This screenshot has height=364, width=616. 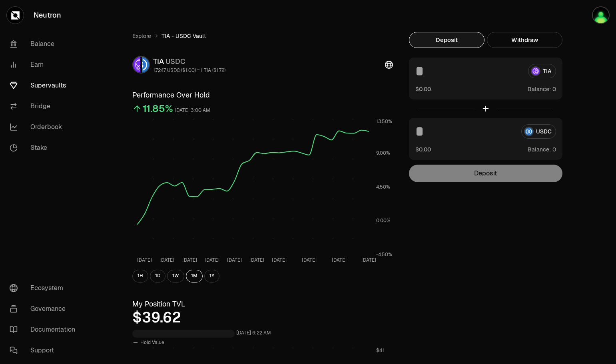 What do you see at coordinates (45, 351) in the screenshot?
I see `a: Support` at bounding box center [45, 351].